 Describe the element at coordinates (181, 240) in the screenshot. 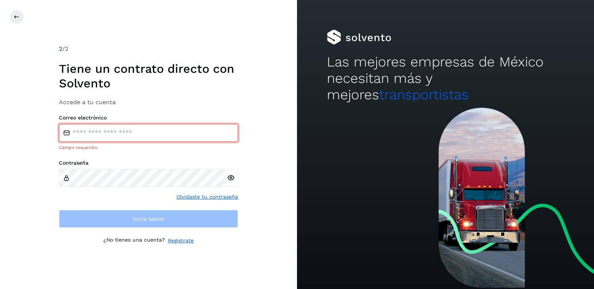

I see `a: Regístrate` at that location.